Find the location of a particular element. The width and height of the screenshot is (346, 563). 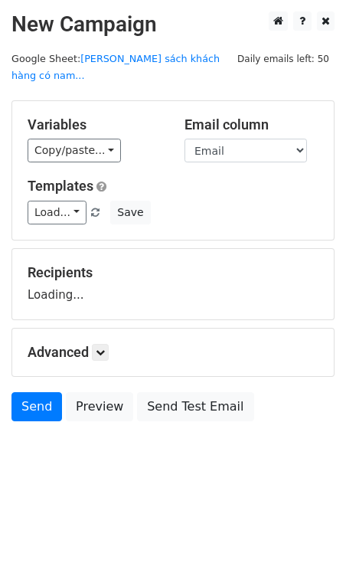

h5: Variables is located at coordinates (94, 125).